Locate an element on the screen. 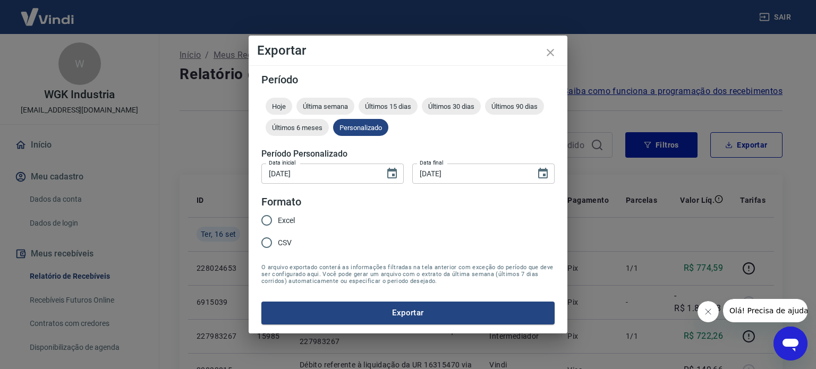 This screenshot has width=816, height=369. span: CSV is located at coordinates (285, 243).